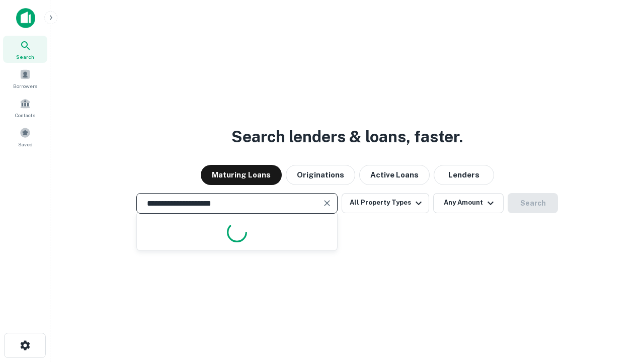  What do you see at coordinates (25, 49) in the screenshot?
I see `div: Search` at bounding box center [25, 49].